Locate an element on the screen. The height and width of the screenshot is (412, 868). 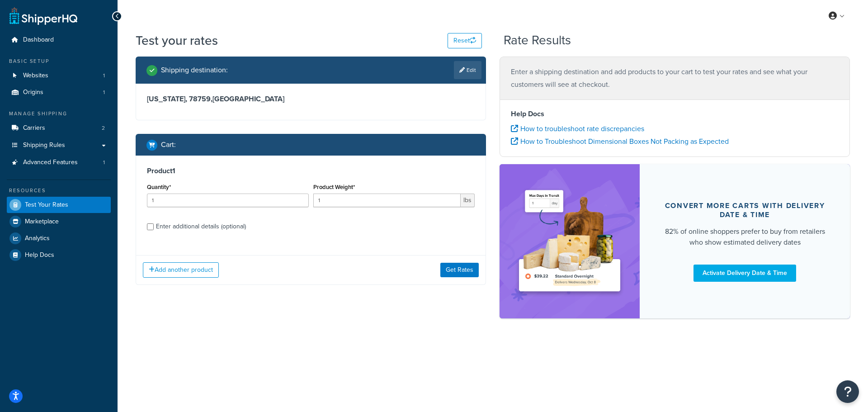
div: 82% of online shoppers prefer to buy from retailers who show estimated delivery dates is located at coordinates (745, 237).